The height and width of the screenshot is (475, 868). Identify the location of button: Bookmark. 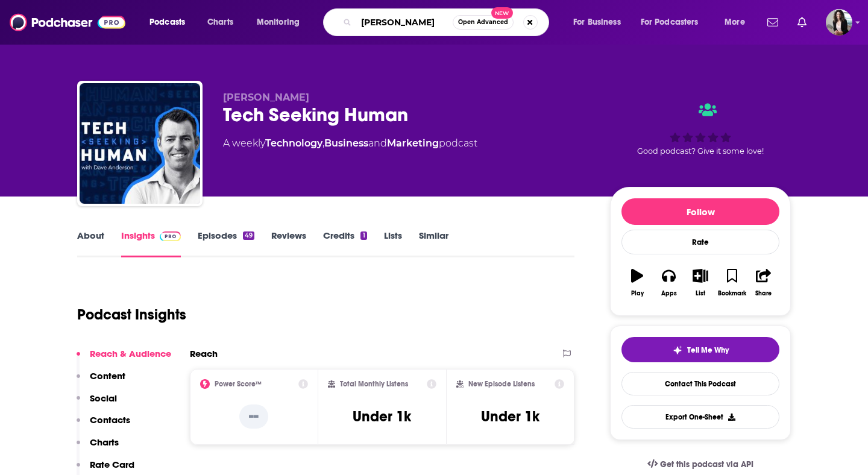
(731, 282).